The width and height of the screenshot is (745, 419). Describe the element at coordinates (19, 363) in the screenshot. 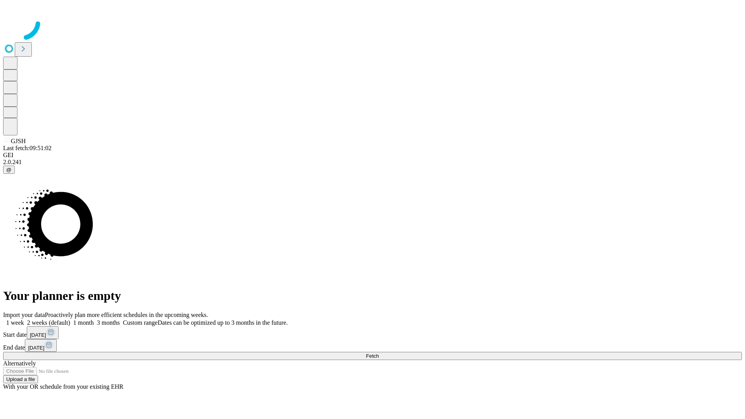

I see `span: Alternatively` at that location.